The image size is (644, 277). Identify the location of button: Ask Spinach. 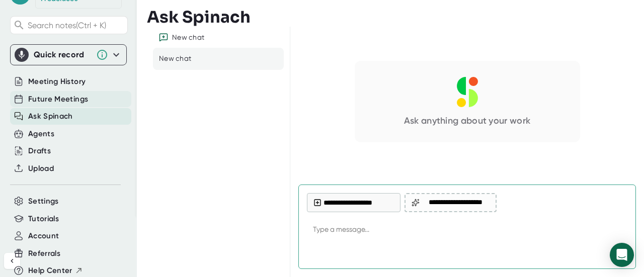
(51, 116).